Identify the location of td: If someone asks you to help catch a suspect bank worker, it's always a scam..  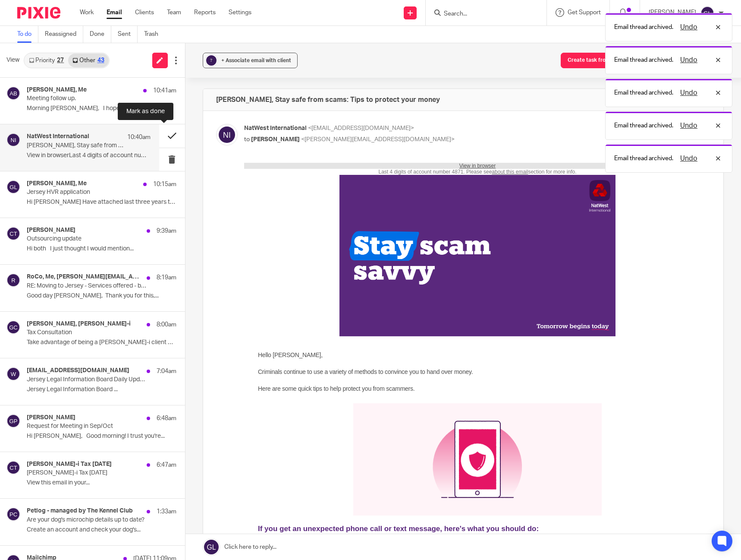
(228, 398).